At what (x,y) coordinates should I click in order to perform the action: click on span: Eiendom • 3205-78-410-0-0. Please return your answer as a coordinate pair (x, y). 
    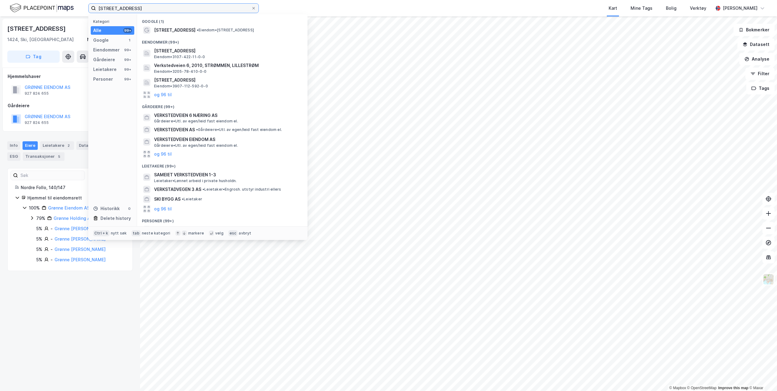
    Looking at the image, I should click on (180, 72).